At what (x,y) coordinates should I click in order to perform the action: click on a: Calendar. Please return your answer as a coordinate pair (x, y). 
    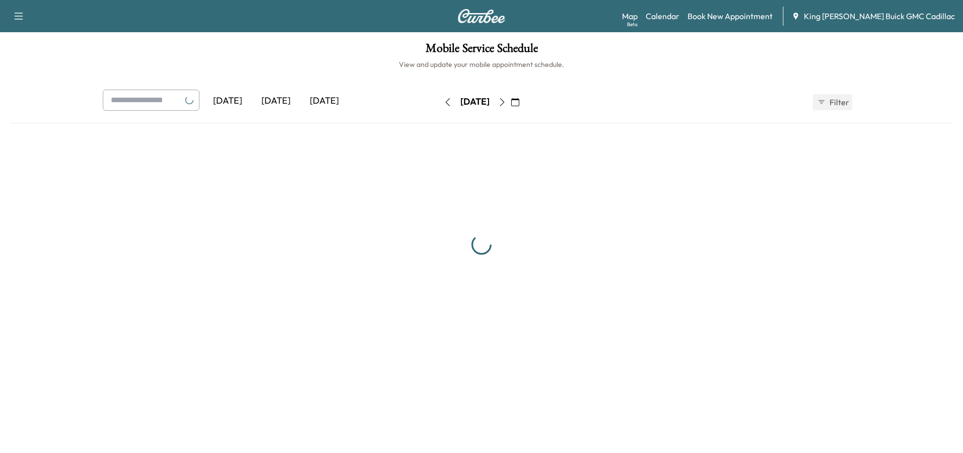
    Looking at the image, I should click on (662, 16).